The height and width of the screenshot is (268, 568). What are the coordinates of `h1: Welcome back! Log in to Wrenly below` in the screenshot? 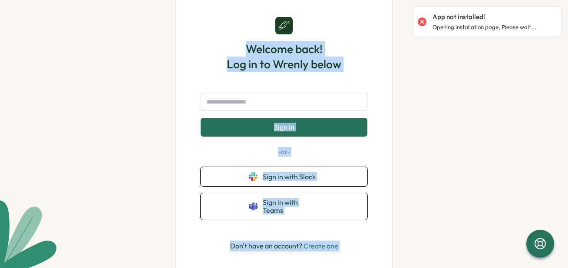 It's located at (284, 56).